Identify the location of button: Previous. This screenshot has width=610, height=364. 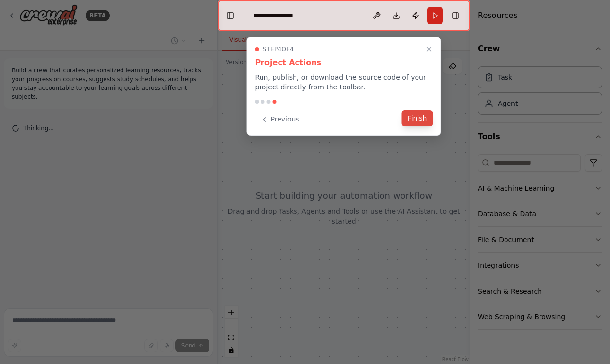
(280, 119).